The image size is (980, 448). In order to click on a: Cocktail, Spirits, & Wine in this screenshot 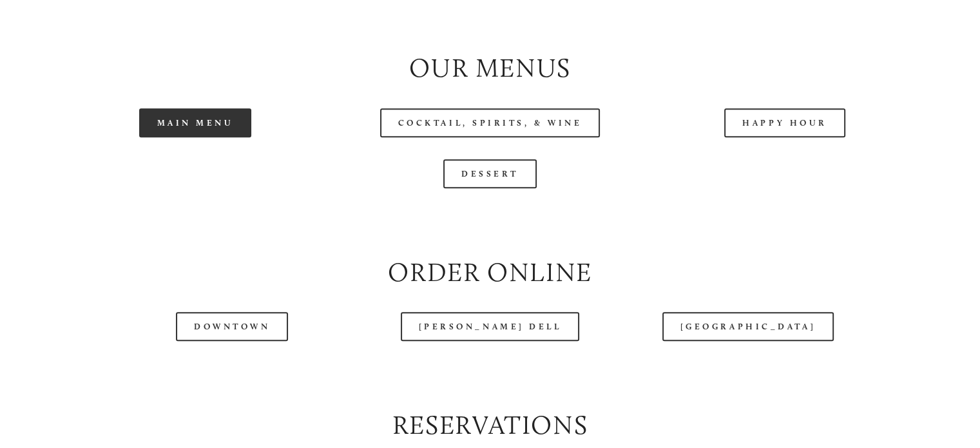, I will do `click(490, 122)`.